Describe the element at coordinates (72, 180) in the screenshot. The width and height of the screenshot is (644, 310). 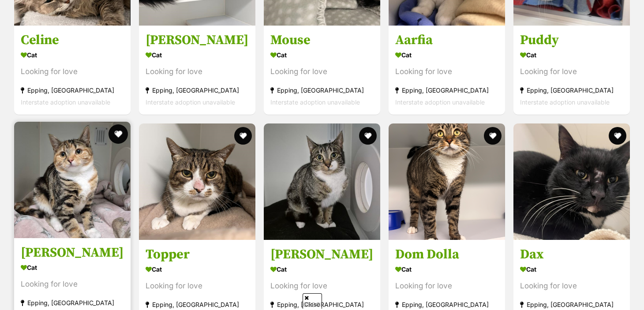
I see `img: Kelly` at that location.